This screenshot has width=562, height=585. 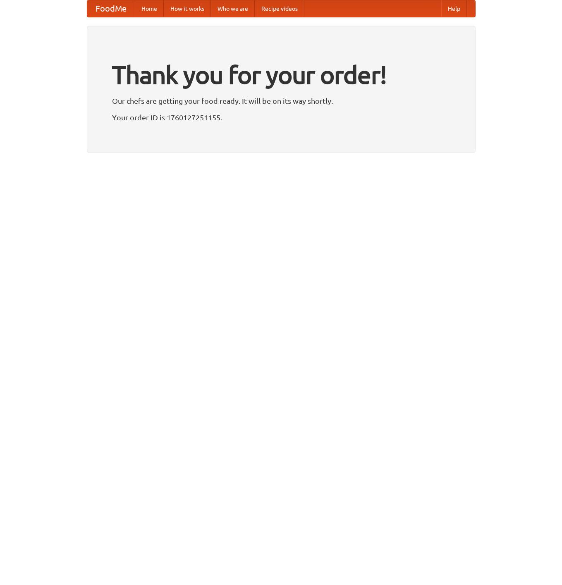 What do you see at coordinates (149, 9) in the screenshot?
I see `a: Home` at bounding box center [149, 9].